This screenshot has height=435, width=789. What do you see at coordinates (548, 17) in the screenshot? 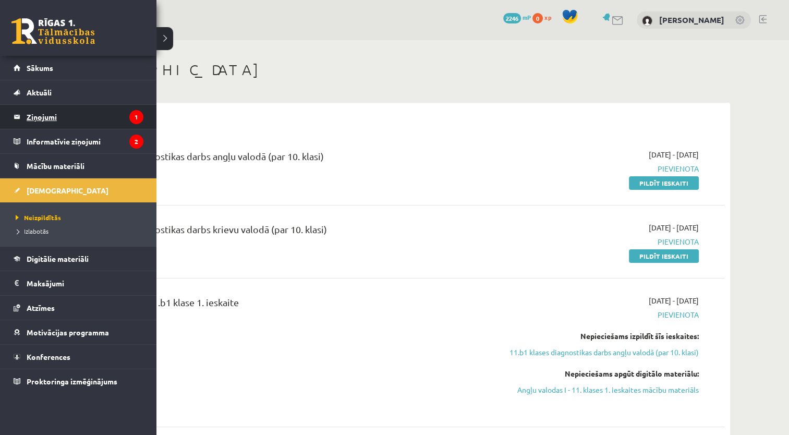
I see `span: xp` at bounding box center [548, 17].